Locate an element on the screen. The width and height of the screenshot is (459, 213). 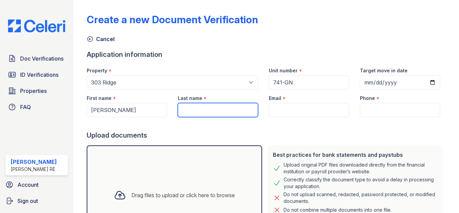
div: Best practices for bank statements and paystubs is located at coordinates (355, 155).